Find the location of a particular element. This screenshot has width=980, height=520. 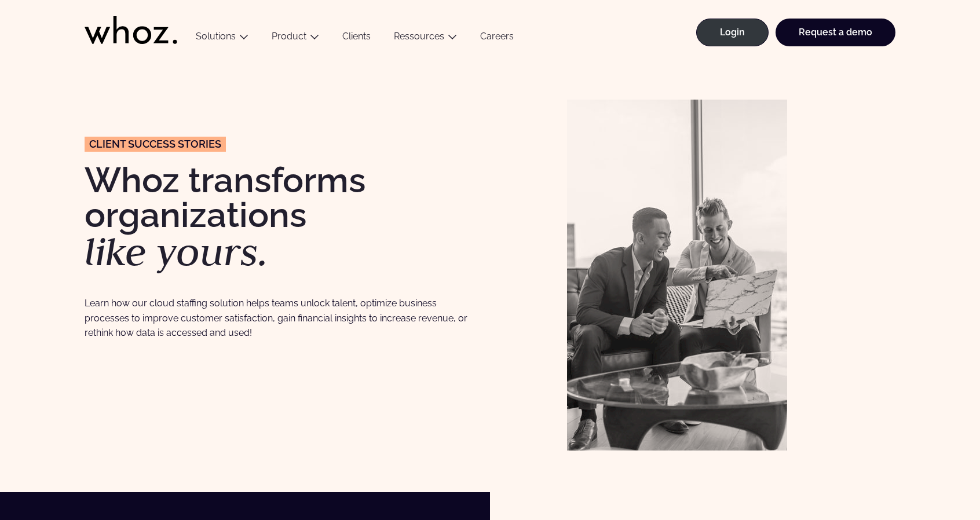

a: Ressources is located at coordinates (419, 36).